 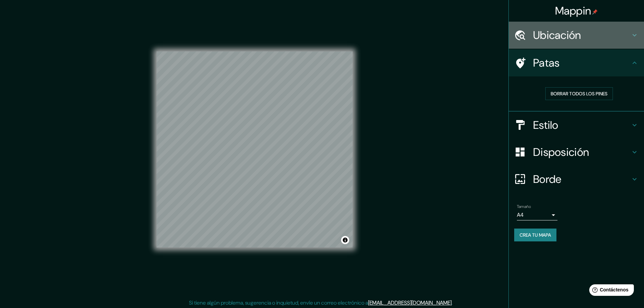 What do you see at coordinates (345, 240) in the screenshot?
I see `button: Activar o desactivar atribución` at bounding box center [345, 240].